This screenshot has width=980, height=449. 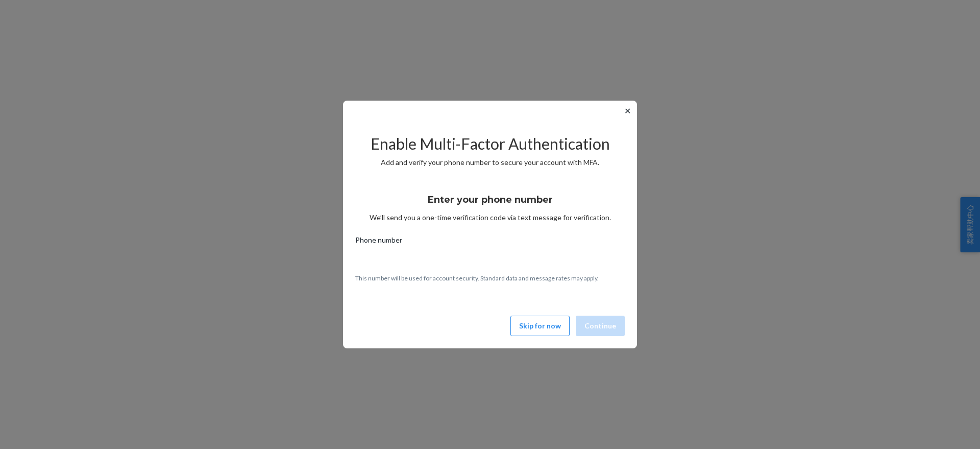 I want to click on button: Continue, so click(x=600, y=326).